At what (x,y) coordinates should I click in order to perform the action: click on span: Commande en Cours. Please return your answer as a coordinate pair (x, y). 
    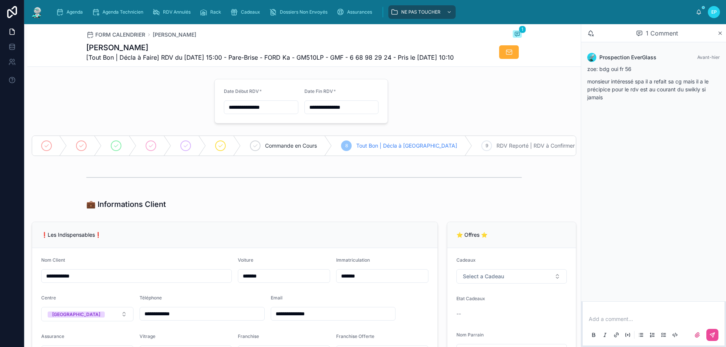
    Looking at the image, I should click on (291, 146).